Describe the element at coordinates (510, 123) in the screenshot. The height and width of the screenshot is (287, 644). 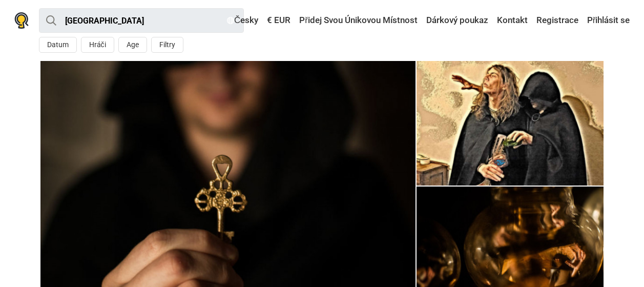
I see `a: Záhada Vinařství photo 3` at that location.